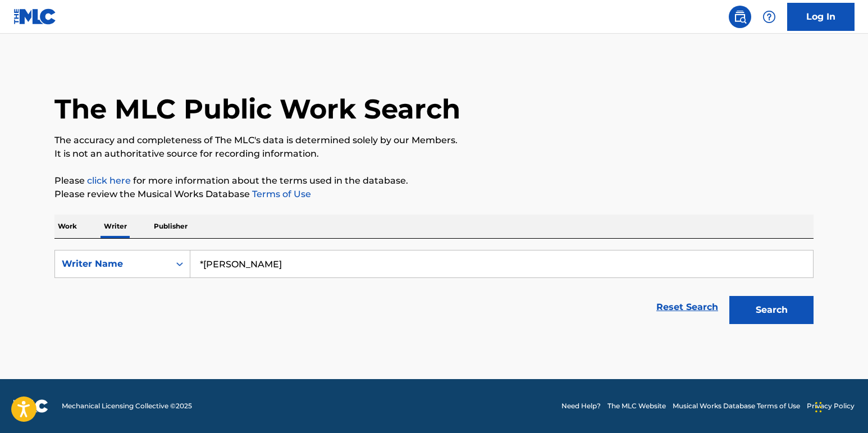 The width and height of the screenshot is (868, 433). I want to click on h1: The MLC Public Work Search, so click(257, 109).